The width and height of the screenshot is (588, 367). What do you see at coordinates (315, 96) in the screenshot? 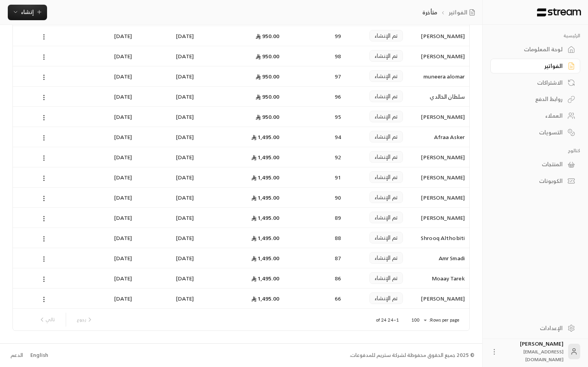
I see `div: 96` at bounding box center [315, 96].